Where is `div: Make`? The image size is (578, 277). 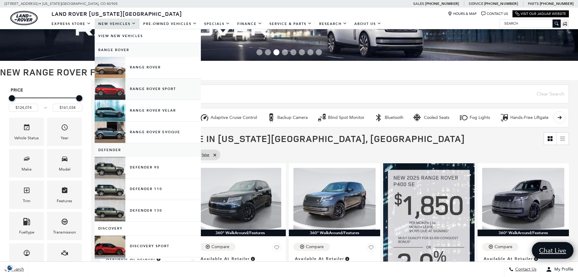
div: Make is located at coordinates (26, 169).